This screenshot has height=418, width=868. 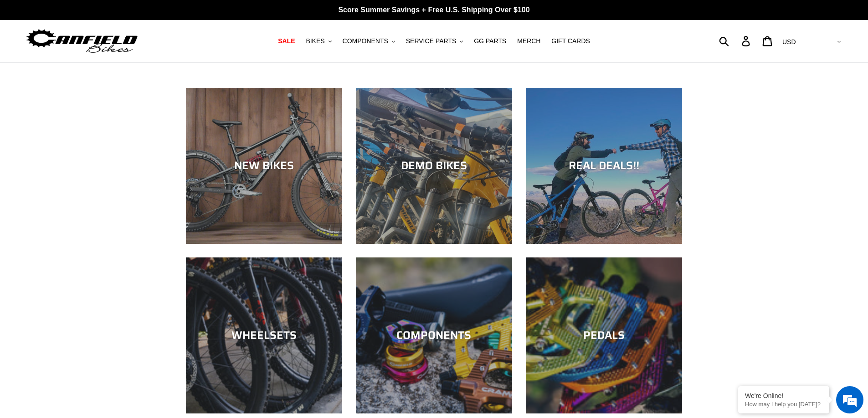 What do you see at coordinates (287, 41) in the screenshot?
I see `a: SALE` at bounding box center [287, 41].